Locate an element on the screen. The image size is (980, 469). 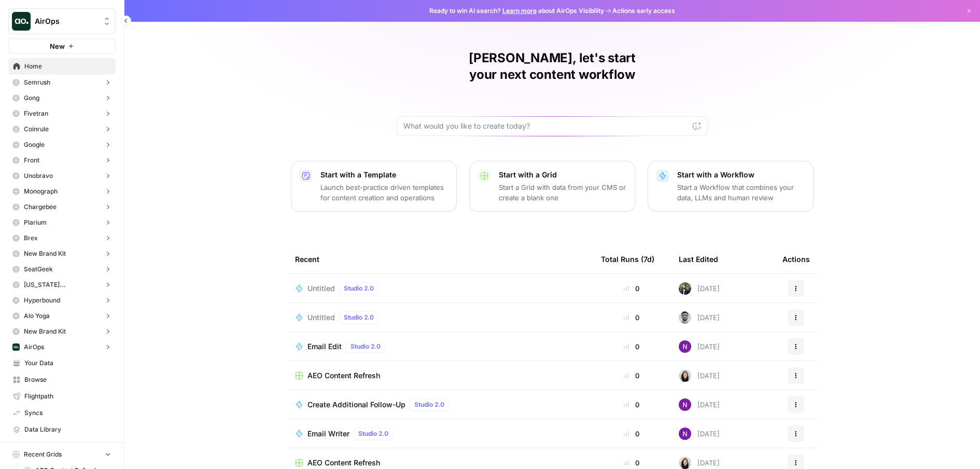
span: Alo Yoga is located at coordinates (37, 316).